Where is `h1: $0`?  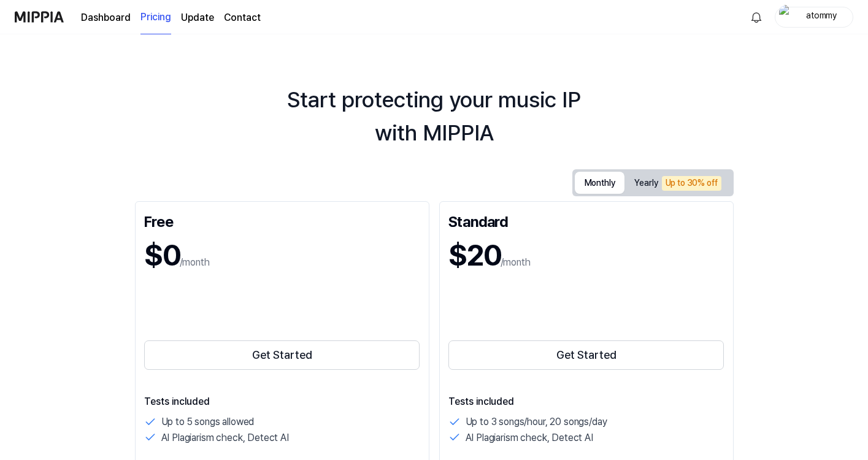 h1: $0 is located at coordinates (162, 255).